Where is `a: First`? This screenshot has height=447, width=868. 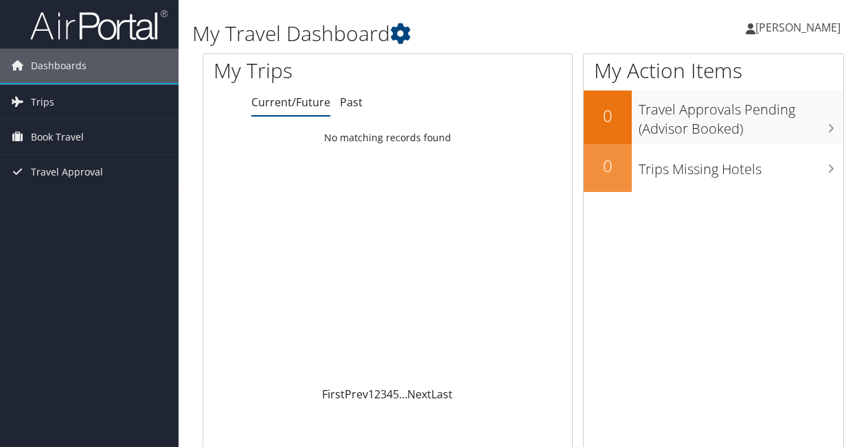
a: First is located at coordinates (333, 394).